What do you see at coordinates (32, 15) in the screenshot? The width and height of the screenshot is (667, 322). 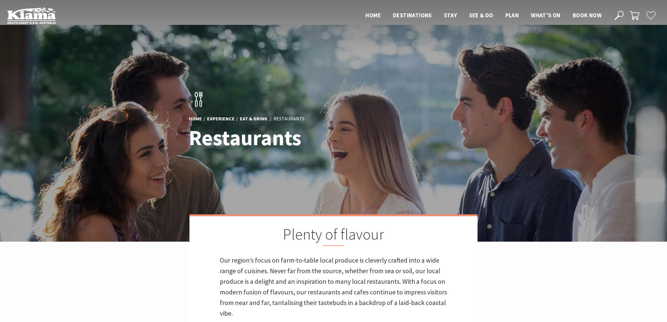 I see `img: Kiama Logo` at bounding box center [32, 15].